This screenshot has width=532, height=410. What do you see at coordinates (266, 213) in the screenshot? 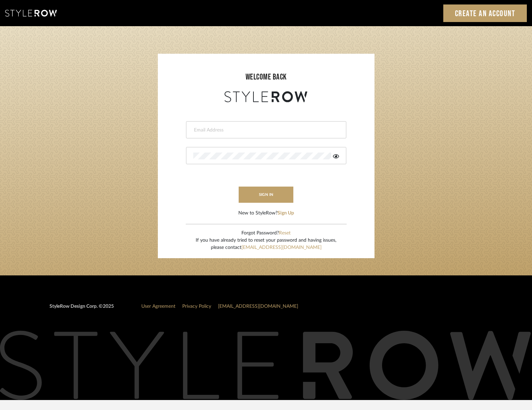
I see `div: New to StyleRow?` at bounding box center [266, 213].